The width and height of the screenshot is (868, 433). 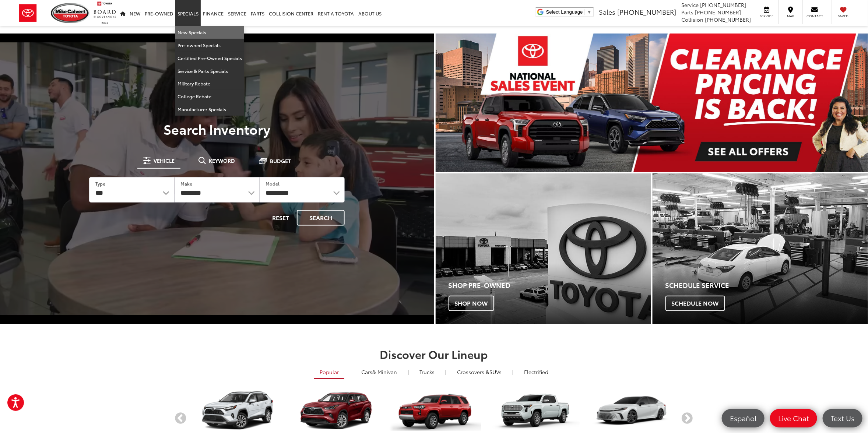 I want to click on a: Español, so click(x=743, y=418).